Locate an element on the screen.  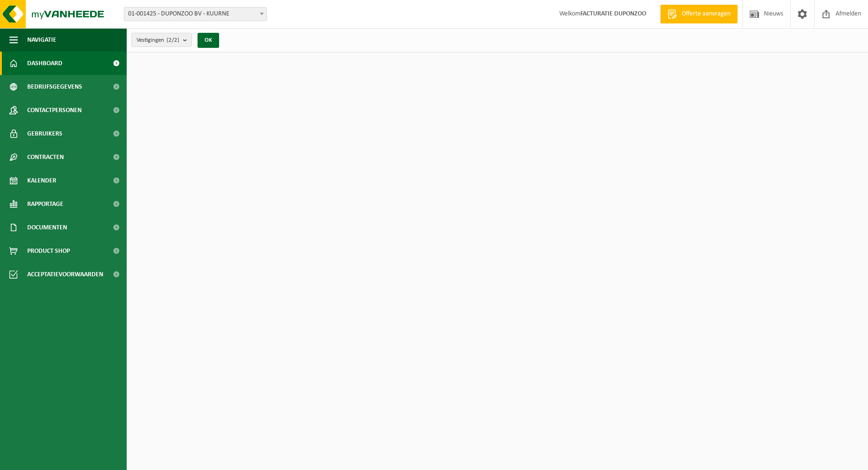
strong: FACTURATIE DUPONZOO is located at coordinates (614, 13).